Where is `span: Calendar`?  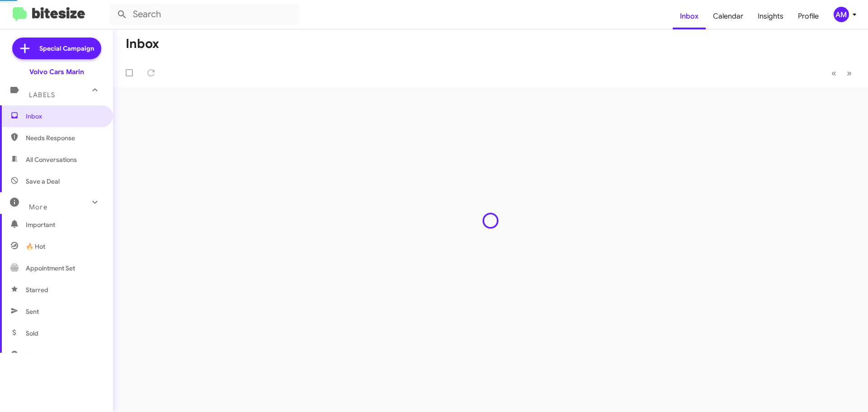 span: Calendar is located at coordinates (728, 16).